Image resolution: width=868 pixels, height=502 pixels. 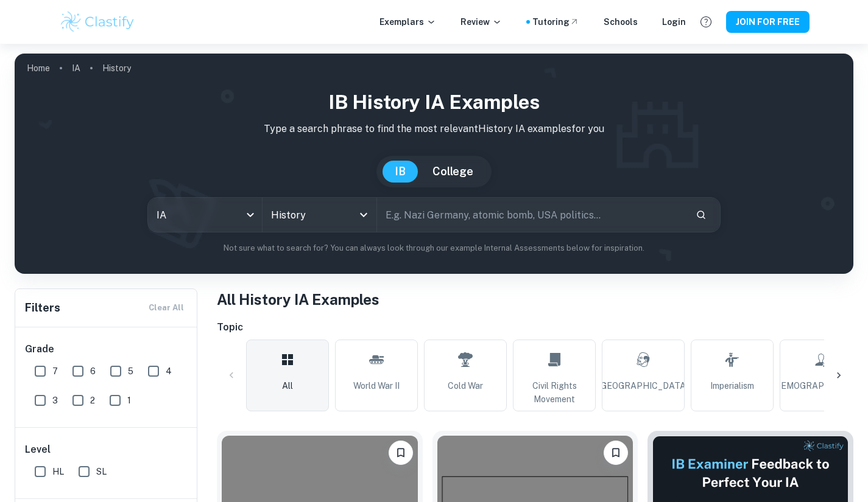 What do you see at coordinates (481, 22) in the screenshot?
I see `p: Review` at bounding box center [481, 22].